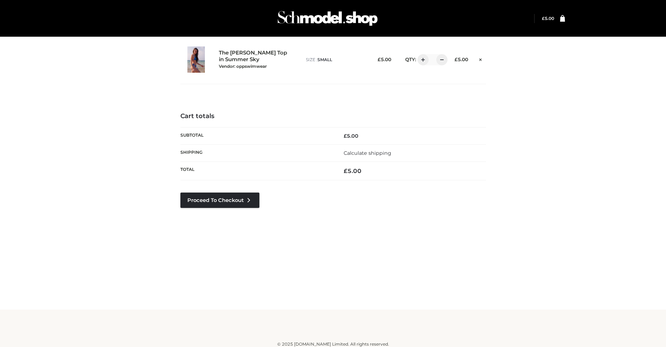 Image resolution: width=666 pixels, height=347 pixels. I want to click on small: Vendor: oppswimwear, so click(243, 66).